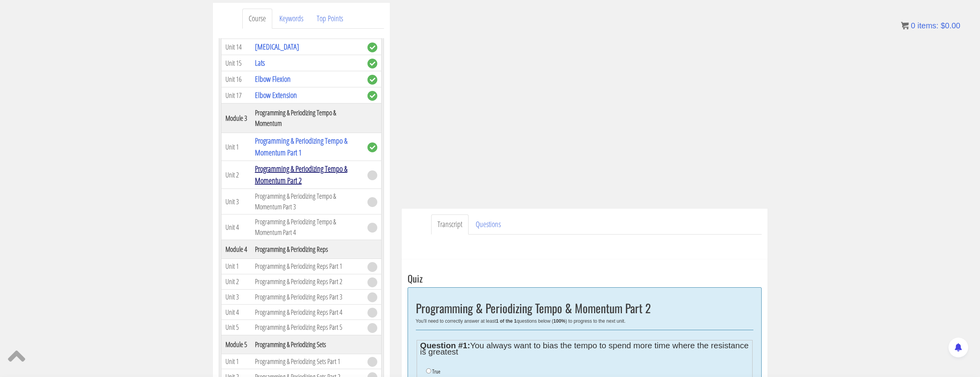  I want to click on td: Unit 5, so click(236, 328).